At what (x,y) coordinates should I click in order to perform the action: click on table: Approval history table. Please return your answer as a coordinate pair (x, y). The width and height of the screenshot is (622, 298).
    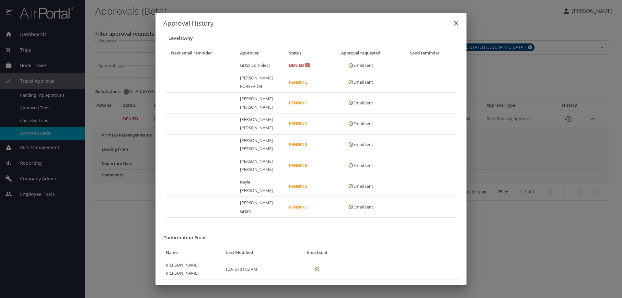
    Looking at the image, I should click on (311, 132).